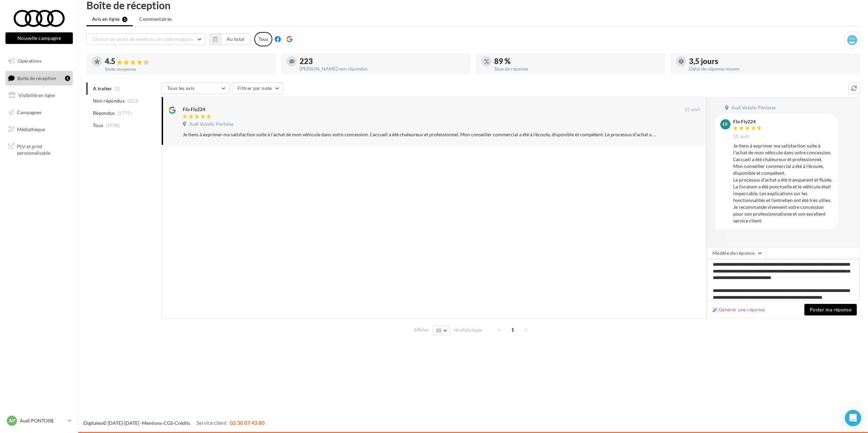 This screenshot has width=868, height=433. Describe the element at coordinates (42, 421) in the screenshot. I see `p: Audi PONTOISE` at that location.